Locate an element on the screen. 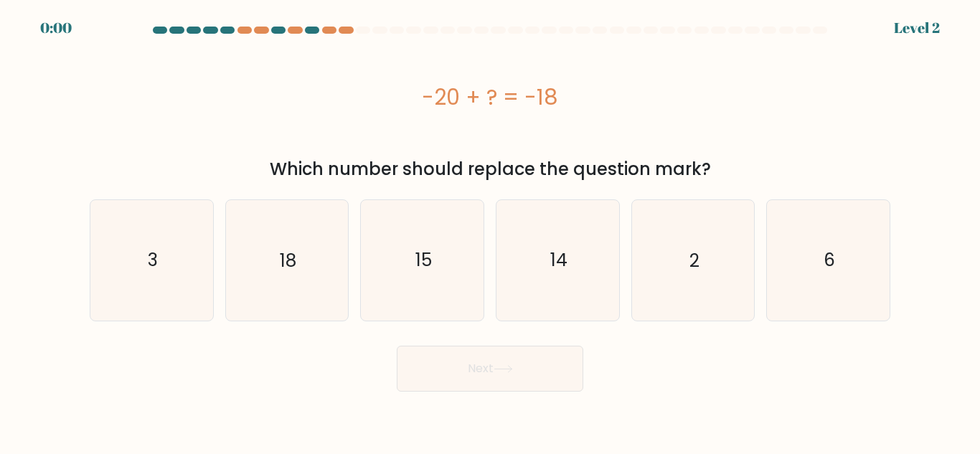  text: 2 is located at coordinates (694, 259).